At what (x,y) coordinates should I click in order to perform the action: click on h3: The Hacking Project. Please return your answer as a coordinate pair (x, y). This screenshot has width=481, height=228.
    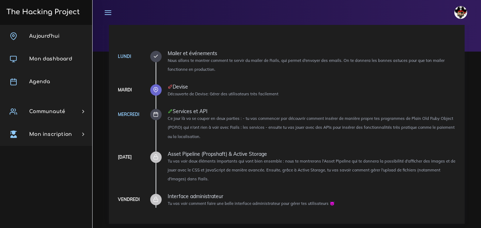
    Looking at the image, I should click on (42, 12).